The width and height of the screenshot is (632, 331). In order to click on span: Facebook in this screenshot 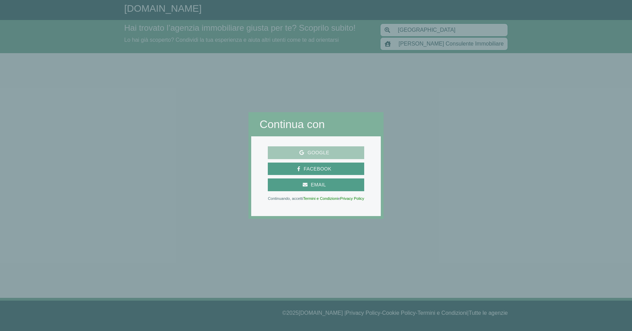, I will do `click(317, 169)`.